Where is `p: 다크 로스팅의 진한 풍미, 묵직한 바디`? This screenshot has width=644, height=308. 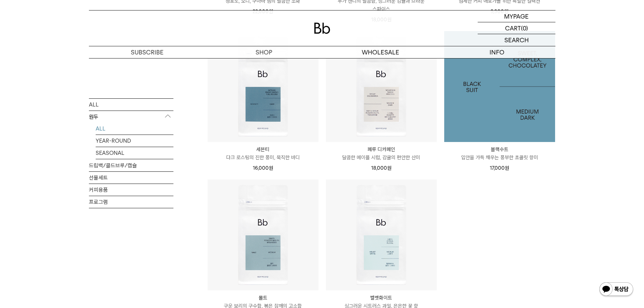
p: 다크 로스팅의 진한 풍미, 묵직한 바디 is located at coordinates (263, 157).